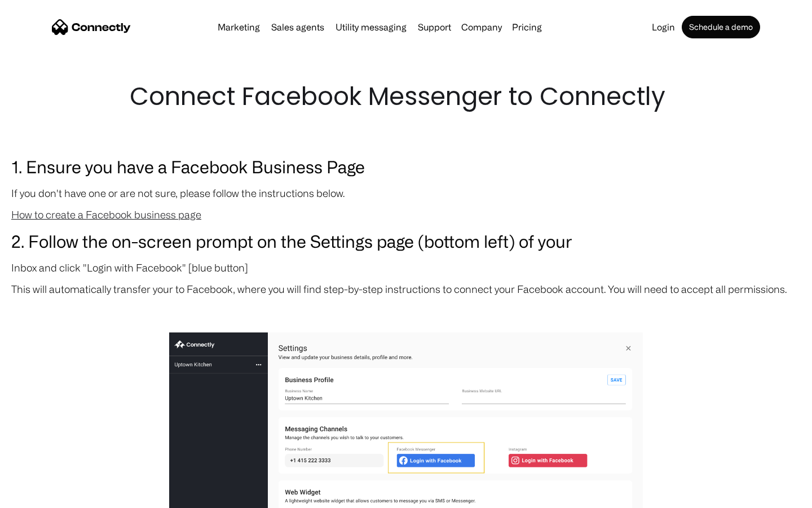  I want to click on h3: 1. Ensure you have a Facebook Business Page, so click(406, 167).